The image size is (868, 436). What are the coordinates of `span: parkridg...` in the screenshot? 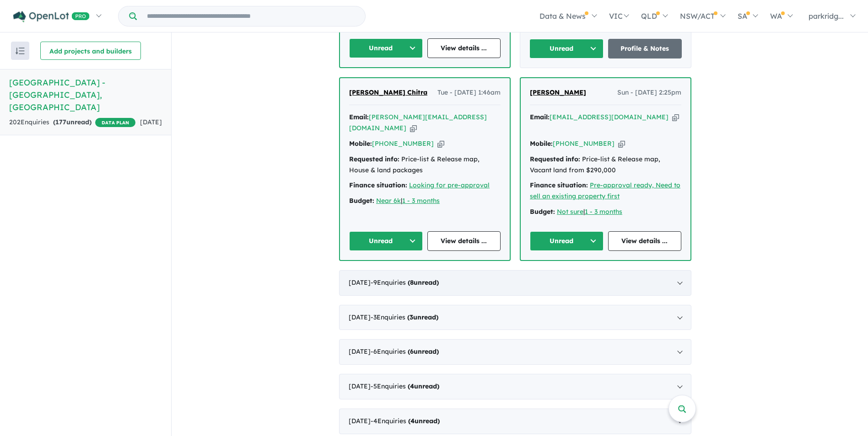 It's located at (825, 16).